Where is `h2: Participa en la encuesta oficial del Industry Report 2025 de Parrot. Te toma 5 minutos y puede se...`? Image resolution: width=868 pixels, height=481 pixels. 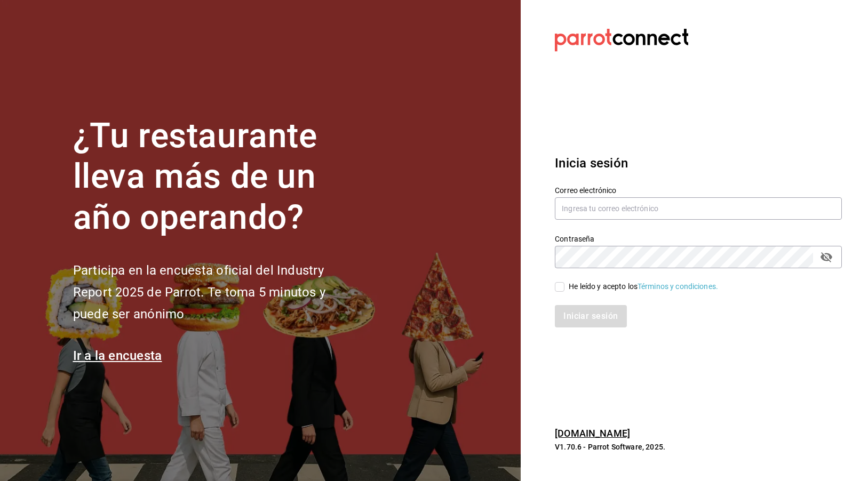
h2: Participa en la encuesta oficial del Industry Report 2025 de Parrot. Te toma 5 minutos y puede se... is located at coordinates (217, 292).